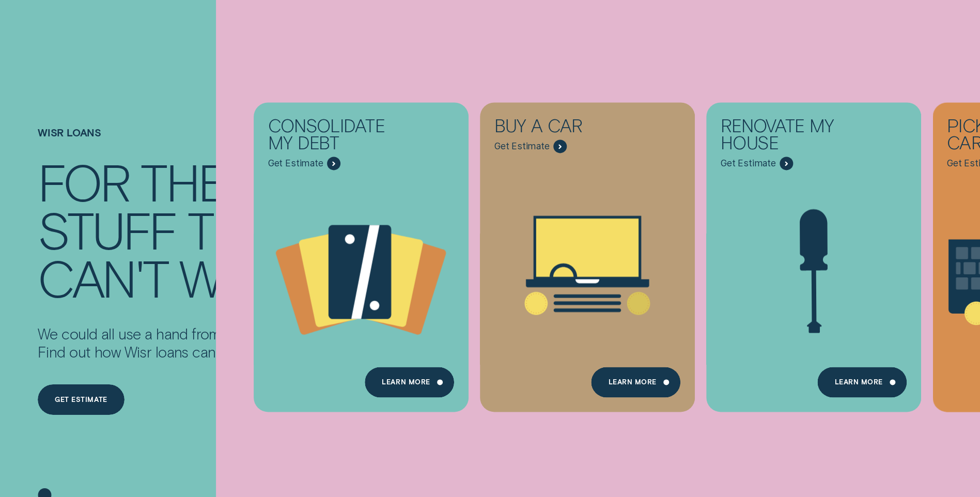  What do you see at coordinates (83, 181) in the screenshot?
I see `div: For` at bounding box center [83, 181].